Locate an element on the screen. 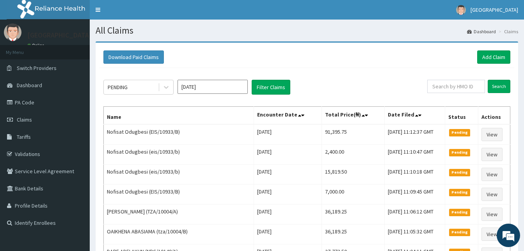 The height and width of the screenshot is (251, 524). h1: All Claims is located at coordinates (307, 30).